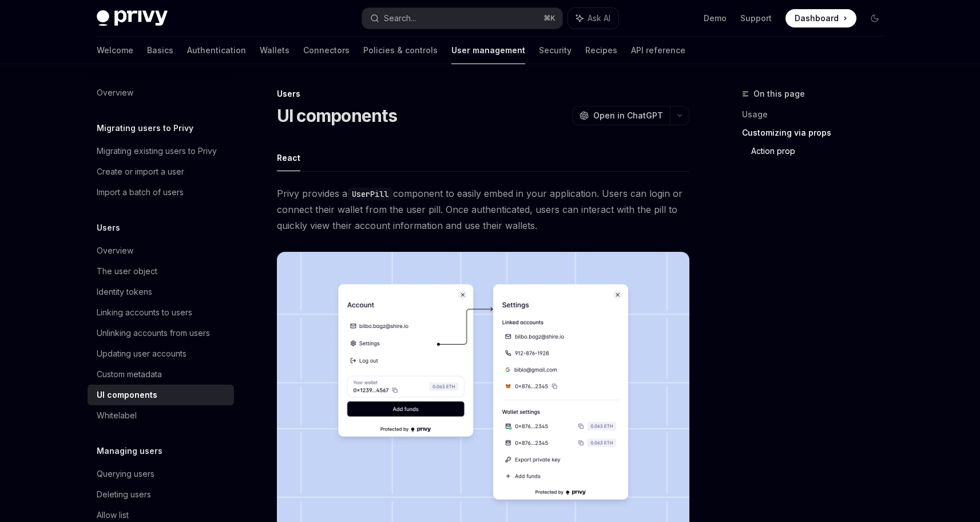 This screenshot has width=980, height=522. Describe the element at coordinates (161, 474) in the screenshot. I see `a: Querying users` at that location.